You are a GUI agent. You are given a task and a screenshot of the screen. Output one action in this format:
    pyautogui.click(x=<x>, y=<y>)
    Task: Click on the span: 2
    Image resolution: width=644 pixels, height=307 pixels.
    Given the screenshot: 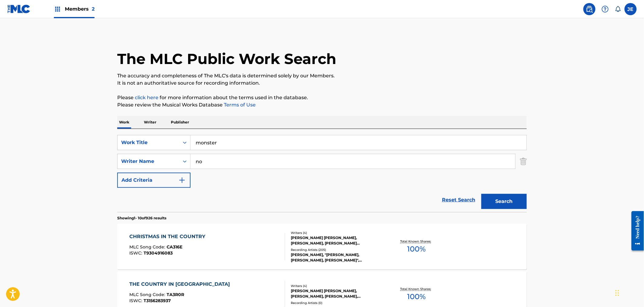 What is the action you would take?
    pyautogui.click(x=93, y=9)
    